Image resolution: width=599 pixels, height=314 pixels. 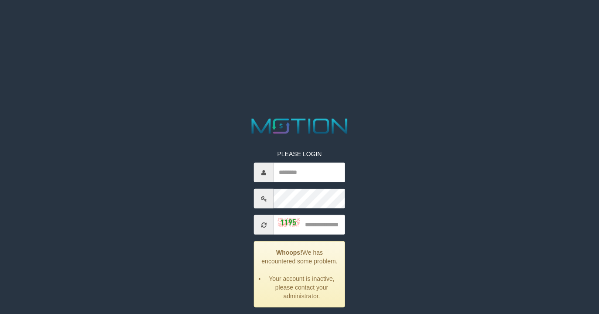 I want to click on img: MOTION_logo.png, so click(x=299, y=126).